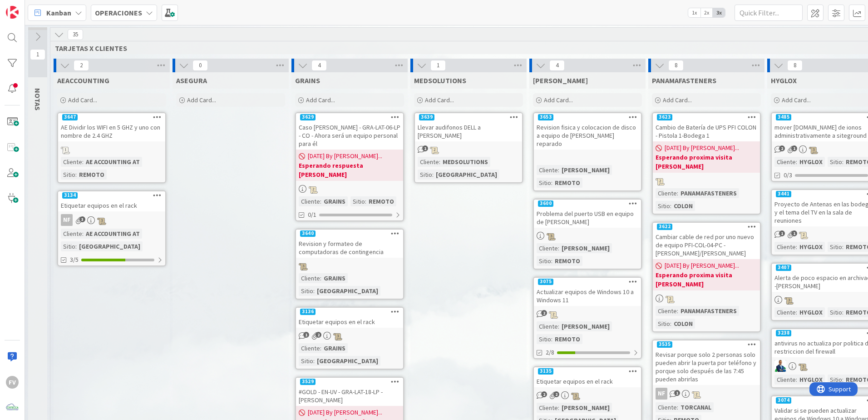  What do you see at coordinates (784, 117) in the screenshot?
I see `div: 3485` at bounding box center [784, 117].